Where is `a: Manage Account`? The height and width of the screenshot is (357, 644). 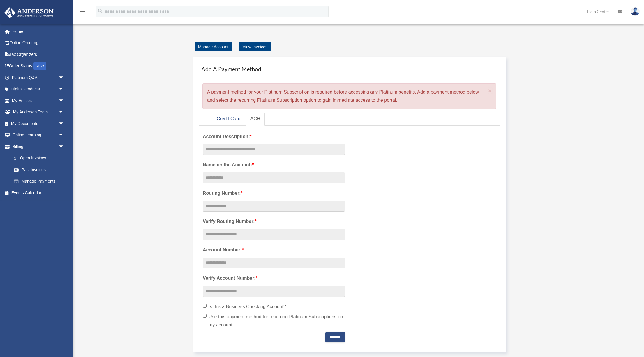 a: Manage Account is located at coordinates (213, 47).